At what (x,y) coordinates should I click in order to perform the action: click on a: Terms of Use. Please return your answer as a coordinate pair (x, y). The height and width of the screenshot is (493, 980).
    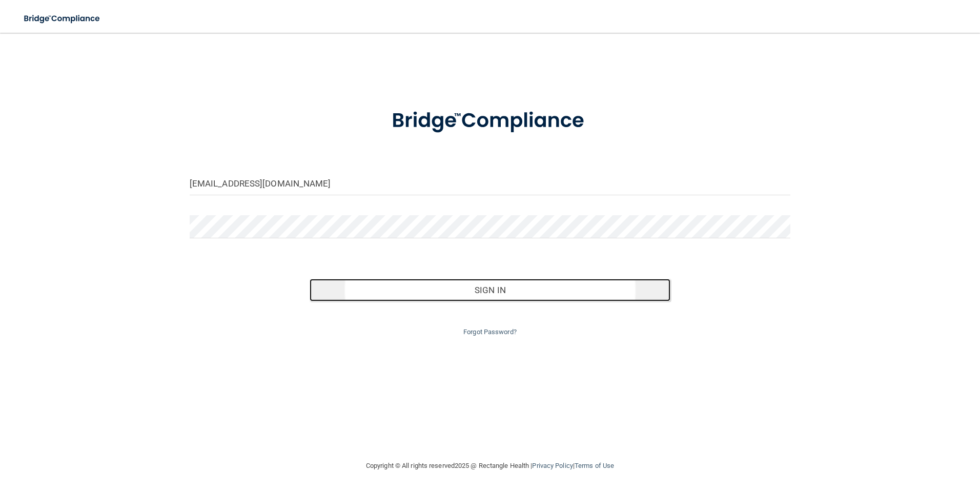
    Looking at the image, I should click on (595, 465).